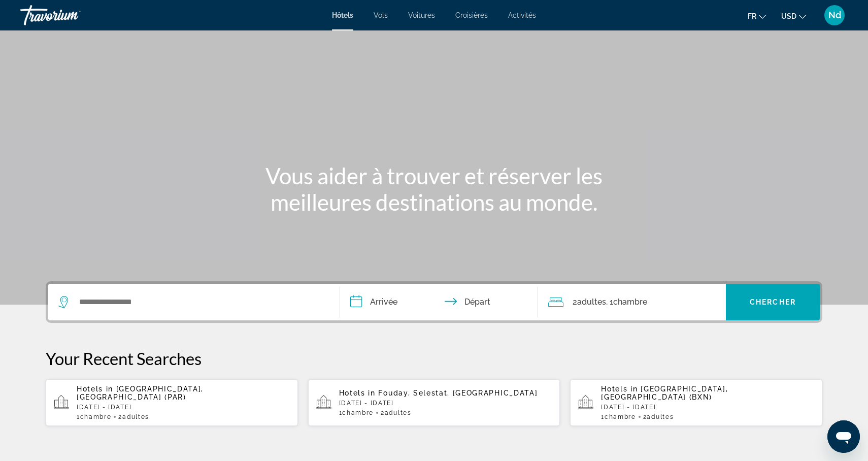 The height and width of the screenshot is (461, 868). I want to click on button: Check in and out dates, so click(439, 302).